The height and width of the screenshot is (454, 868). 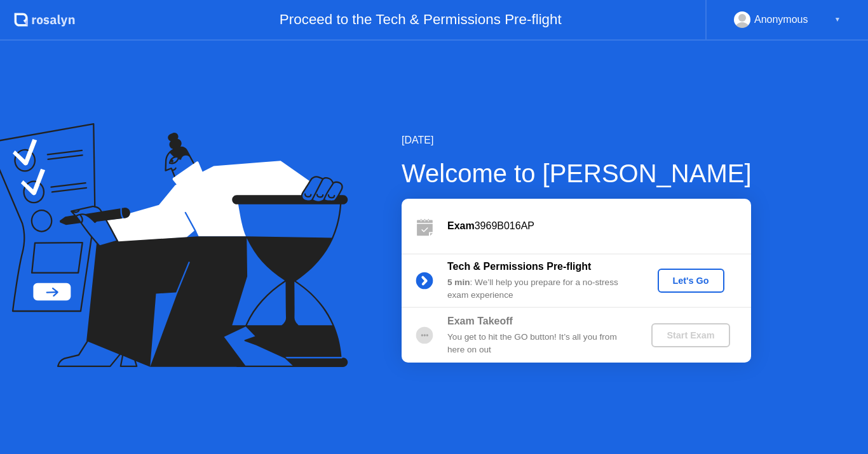 I want to click on b: Tech & Permissions Pre-flight, so click(x=519, y=266).